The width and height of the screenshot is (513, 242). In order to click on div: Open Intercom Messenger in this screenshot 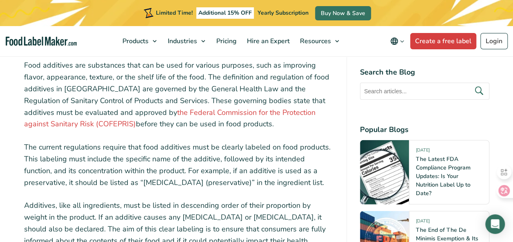, I will do `click(495, 225)`.